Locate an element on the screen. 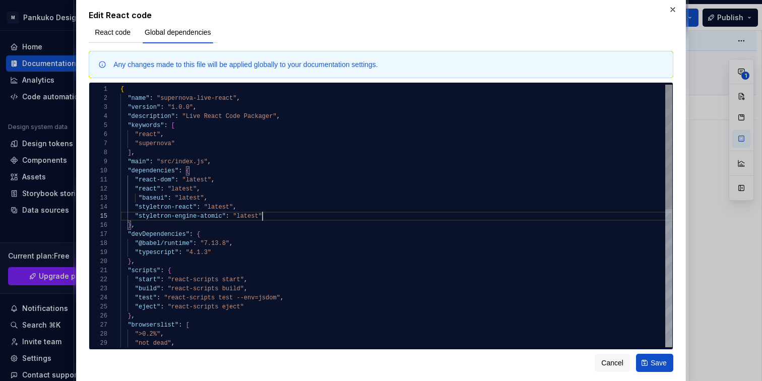  div: 16 is located at coordinates (98, 225).